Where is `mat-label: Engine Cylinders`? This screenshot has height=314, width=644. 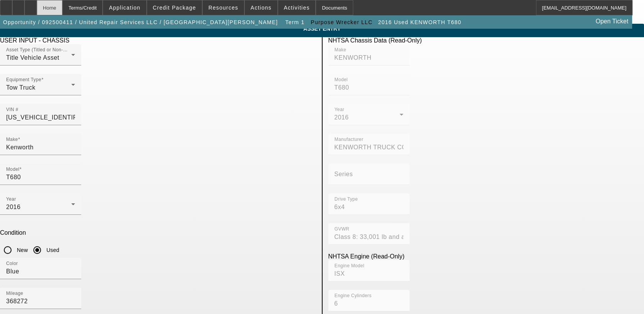
mat-label: Engine Cylinders is located at coordinates (353, 296).